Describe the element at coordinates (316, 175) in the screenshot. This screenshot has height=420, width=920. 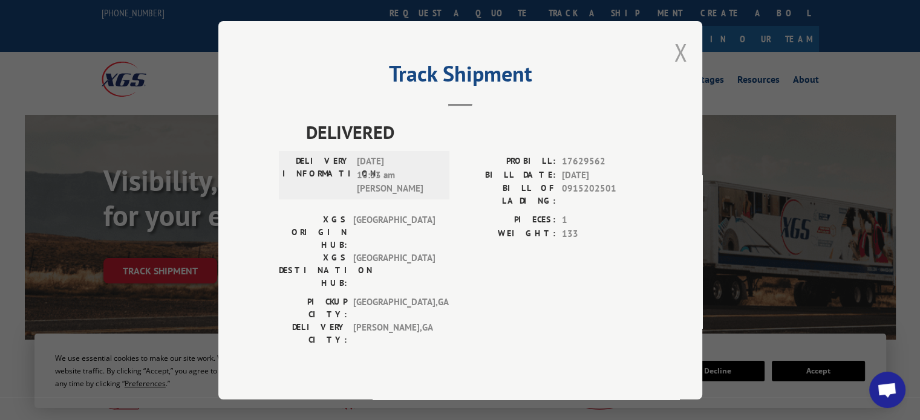
I see `label: DELIVERY INFORMATION:` at that location.